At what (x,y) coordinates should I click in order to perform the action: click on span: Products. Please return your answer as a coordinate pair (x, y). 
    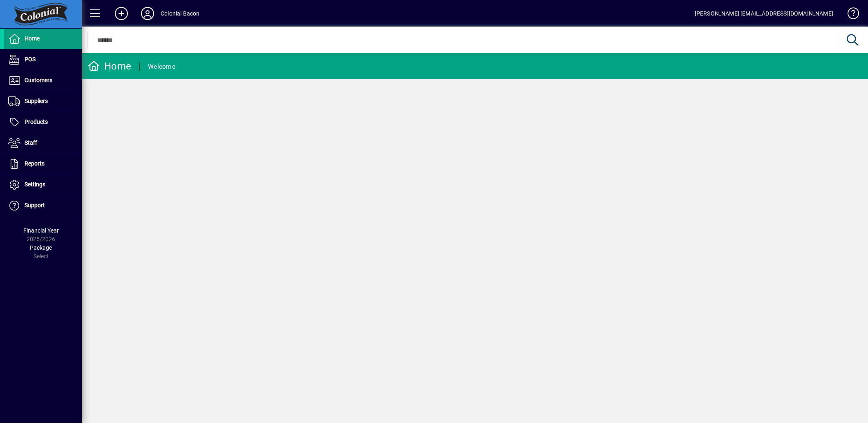
    Looking at the image, I should click on (36, 122).